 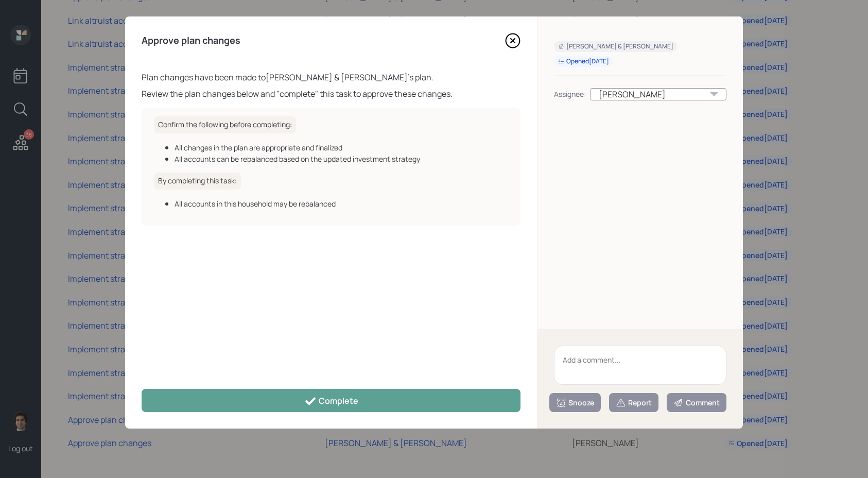 I want to click on button: Comment, so click(x=697, y=402).